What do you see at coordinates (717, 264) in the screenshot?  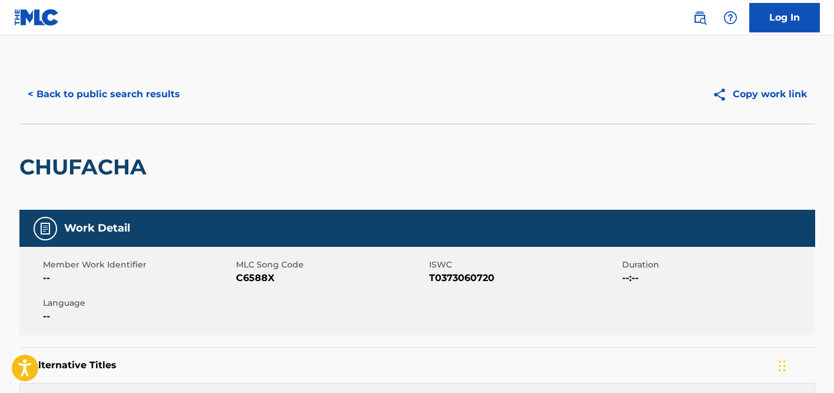 I see `span: Duration` at bounding box center [717, 264].